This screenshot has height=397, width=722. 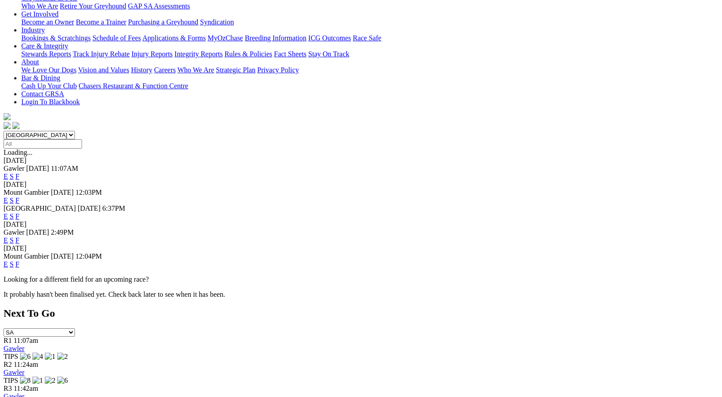 I want to click on a: Bookings & Scratchings, so click(x=56, y=38).